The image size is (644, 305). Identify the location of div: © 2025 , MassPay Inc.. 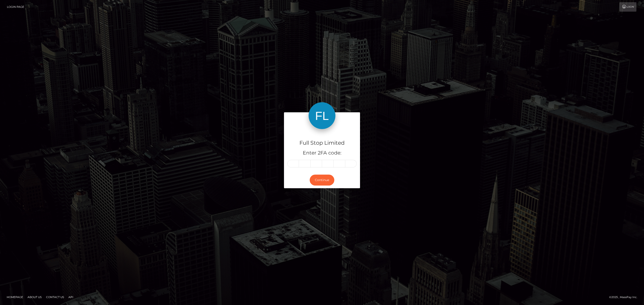
(625, 297).